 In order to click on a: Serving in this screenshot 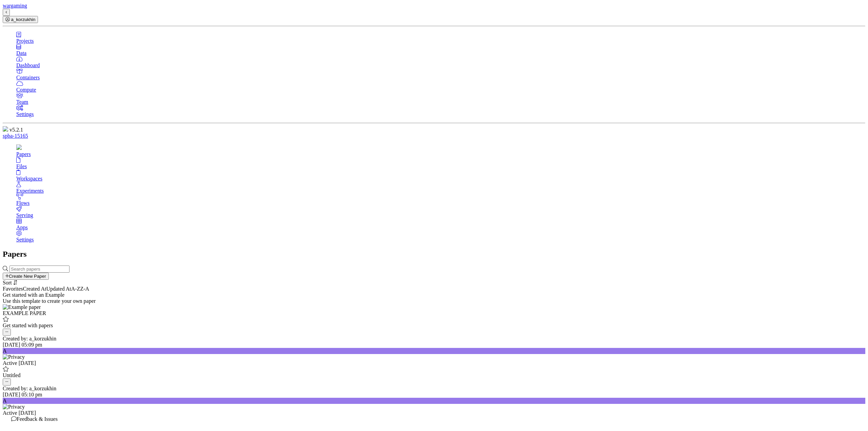, I will do `click(441, 212)`.